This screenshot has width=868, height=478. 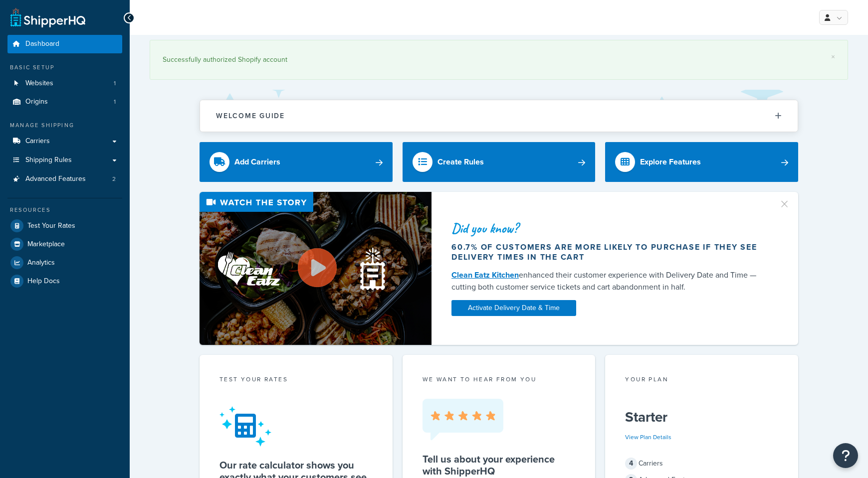 I want to click on a: Analytics, so click(x=65, y=263).